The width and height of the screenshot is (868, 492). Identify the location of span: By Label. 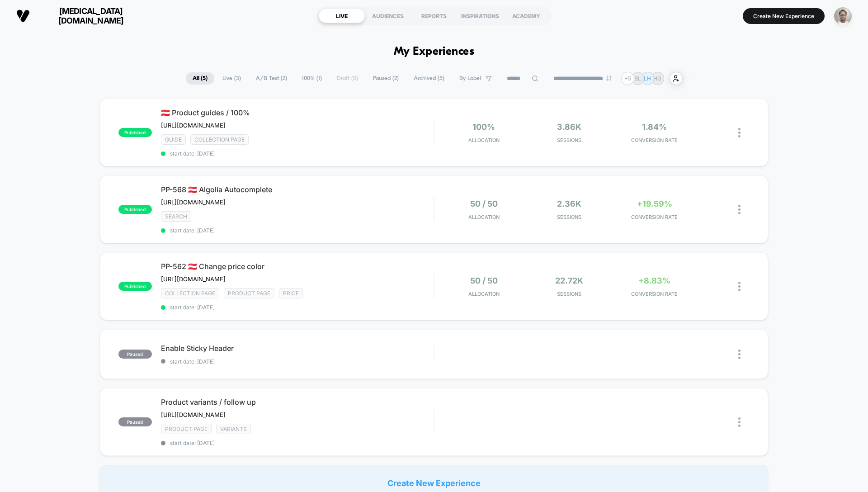
(470, 78).